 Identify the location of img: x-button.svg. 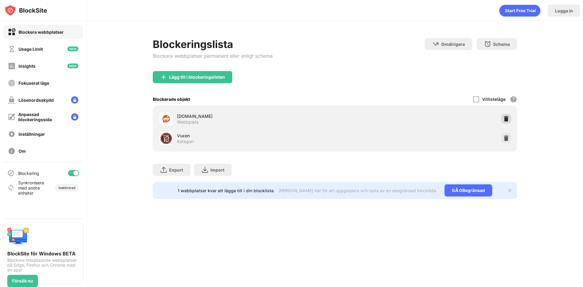
(510, 190).